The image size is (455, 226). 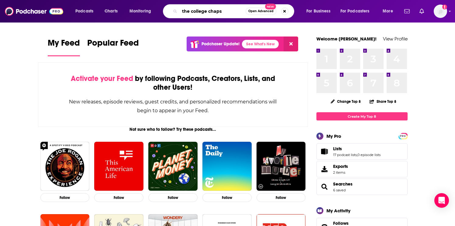 What do you see at coordinates (235, 11) in the screenshot?
I see `div: Search podcasts, credits, & more...` at bounding box center [235, 11].